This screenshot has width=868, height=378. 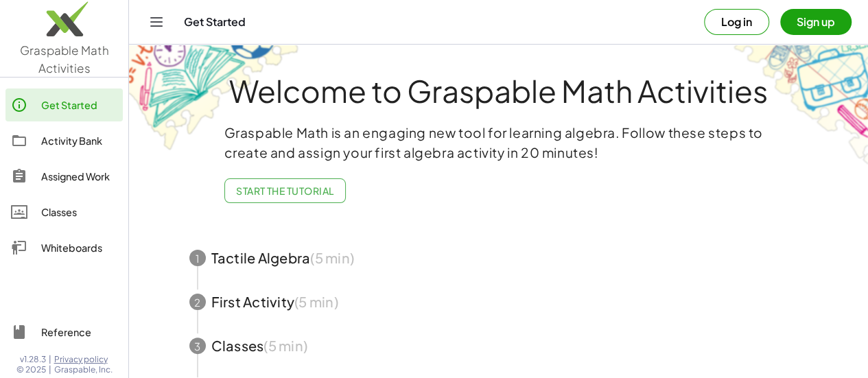 What do you see at coordinates (64, 141) in the screenshot?
I see `a: Activity Bank` at bounding box center [64, 141].